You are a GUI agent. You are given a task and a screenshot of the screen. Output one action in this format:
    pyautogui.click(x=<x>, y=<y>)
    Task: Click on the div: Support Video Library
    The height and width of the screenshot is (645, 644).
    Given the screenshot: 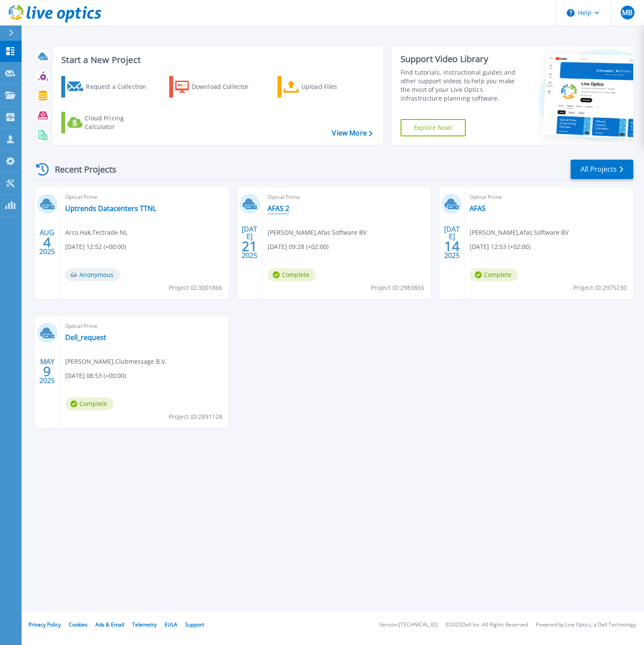 What is the action you would take?
    pyautogui.click(x=461, y=60)
    